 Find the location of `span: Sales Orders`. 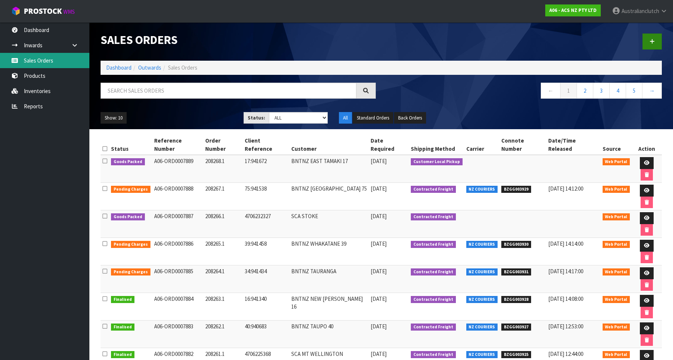

span: Sales Orders is located at coordinates (183, 67).